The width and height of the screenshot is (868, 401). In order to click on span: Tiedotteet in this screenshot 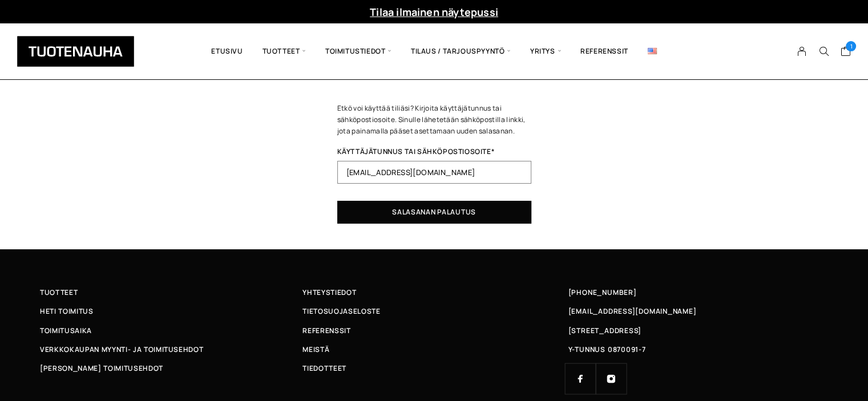, I will do `click(325, 368)`.